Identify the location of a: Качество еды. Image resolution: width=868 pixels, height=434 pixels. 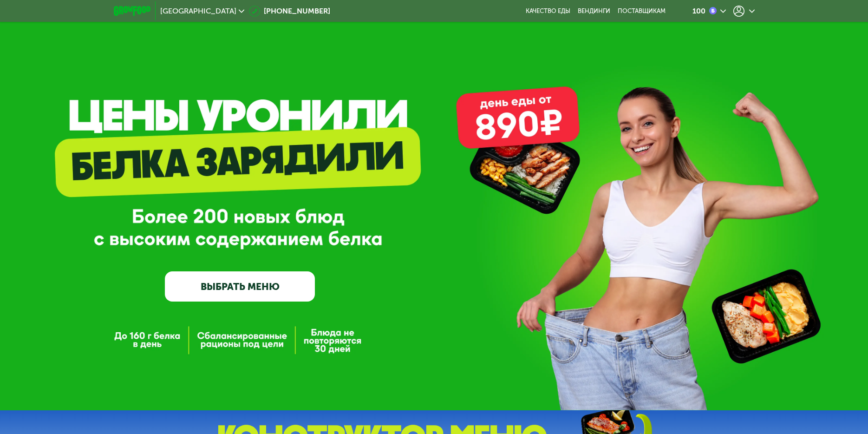
(548, 11).